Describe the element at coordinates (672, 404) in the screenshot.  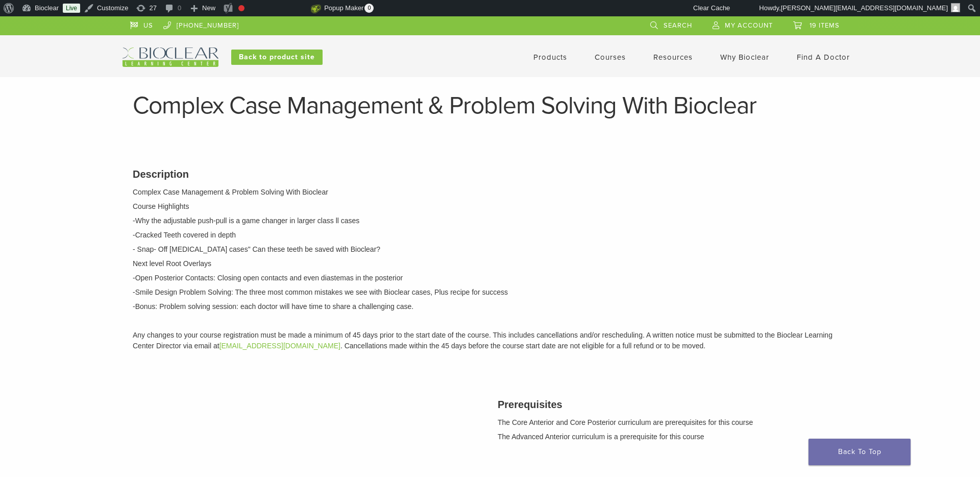
I see `h3: Prerequisites` at that location.